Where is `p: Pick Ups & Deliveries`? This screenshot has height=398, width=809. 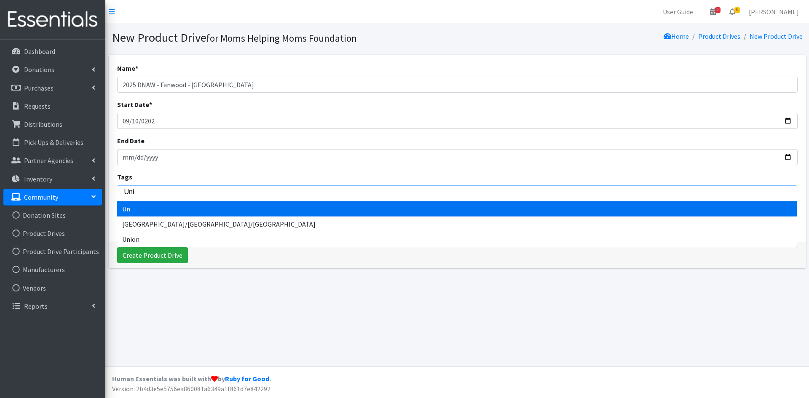
p: Pick Ups & Deliveries is located at coordinates (54, 142).